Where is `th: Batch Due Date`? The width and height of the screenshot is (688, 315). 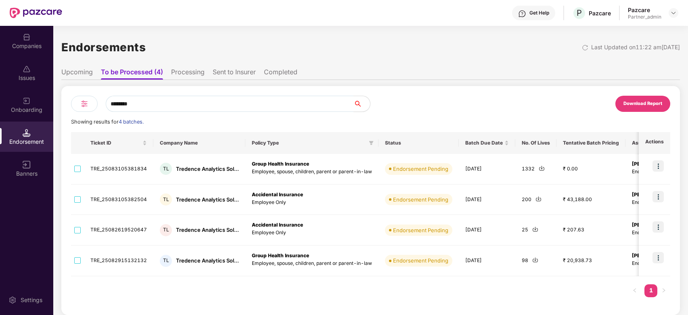 th: Batch Due Date is located at coordinates (487, 143).